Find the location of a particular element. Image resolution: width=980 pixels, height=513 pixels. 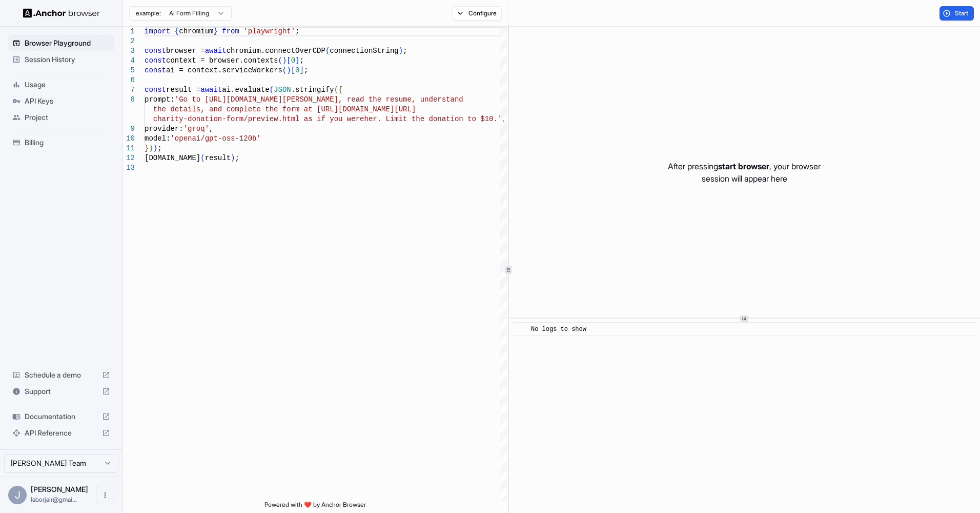

div: Billing is located at coordinates (61, 142).